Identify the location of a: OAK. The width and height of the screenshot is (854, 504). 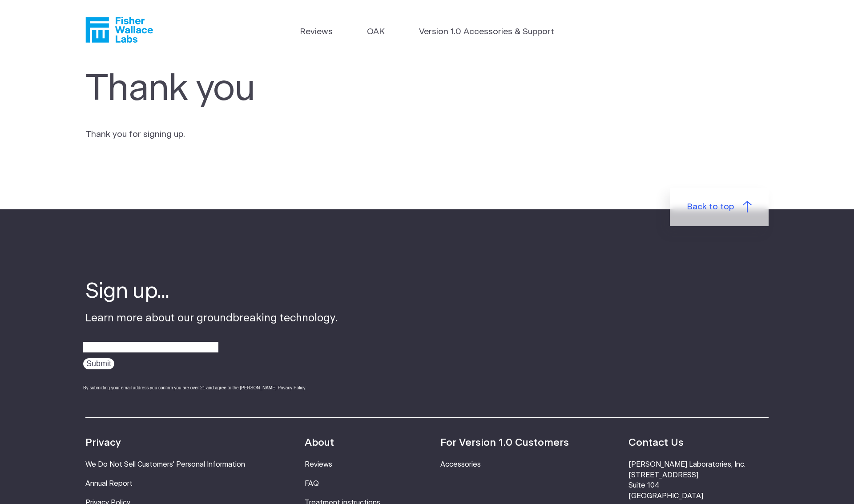
(376, 32).